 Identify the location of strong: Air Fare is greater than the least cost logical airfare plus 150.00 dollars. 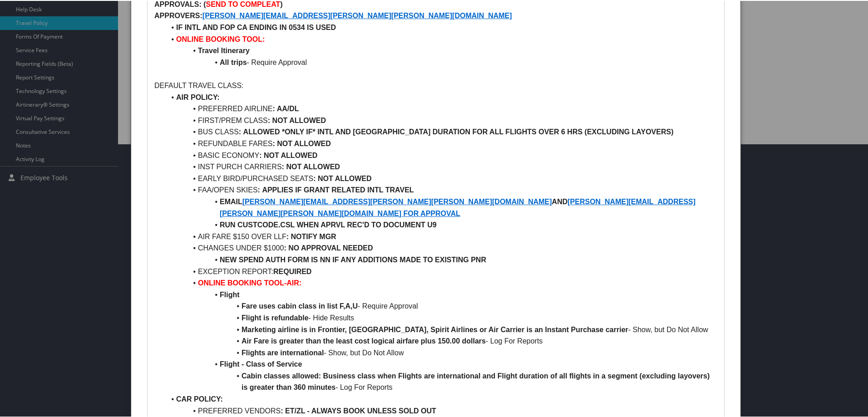
(363, 340).